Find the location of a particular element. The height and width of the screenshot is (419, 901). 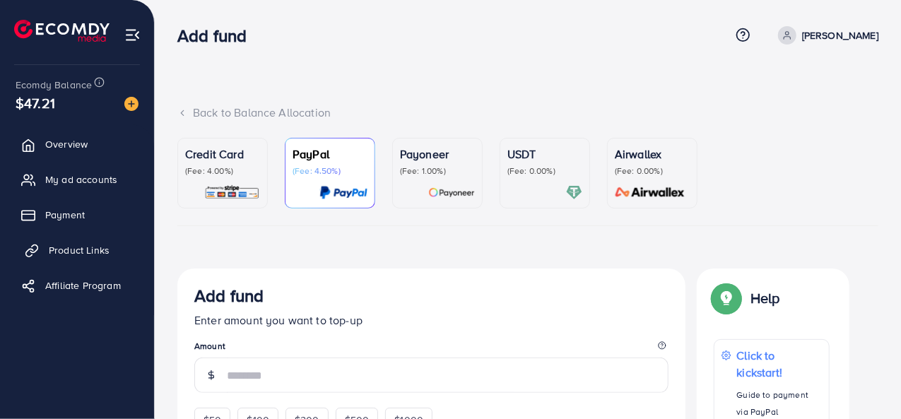

span: Product Links is located at coordinates (79, 250).